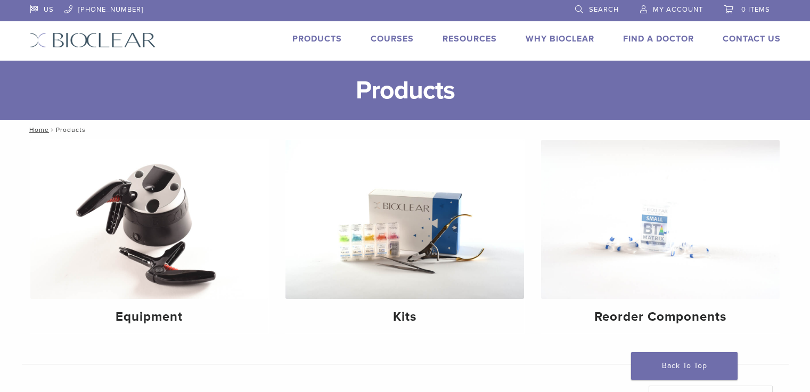 This screenshot has width=810, height=392. Describe the element at coordinates (37, 130) in the screenshot. I see `a: Home` at that location.